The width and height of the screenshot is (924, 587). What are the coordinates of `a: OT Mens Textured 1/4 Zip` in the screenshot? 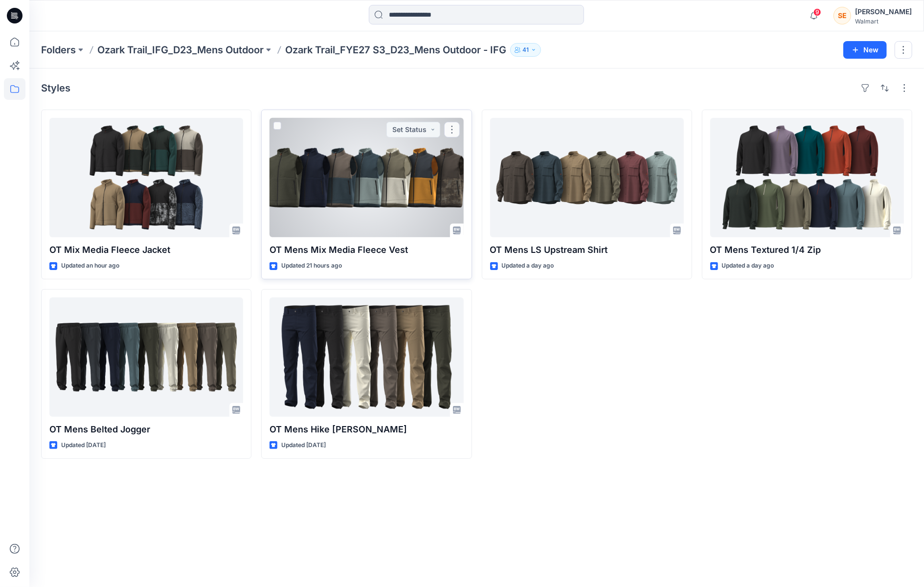 It's located at (808, 178).